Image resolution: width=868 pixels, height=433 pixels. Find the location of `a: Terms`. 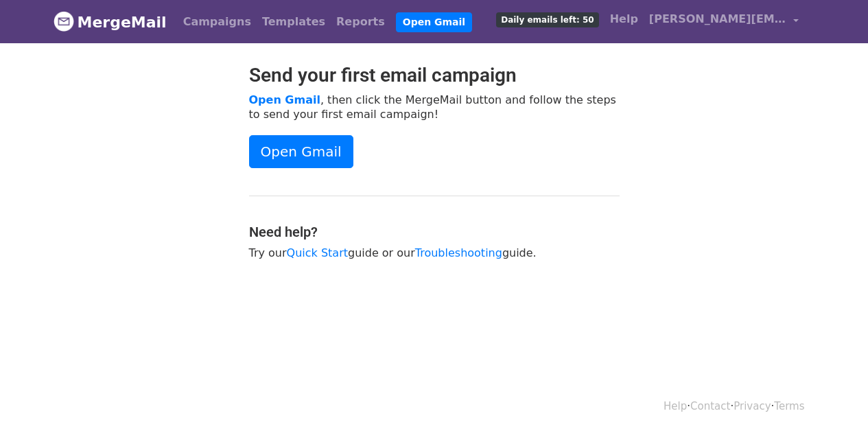

a: Terms is located at coordinates (789, 406).